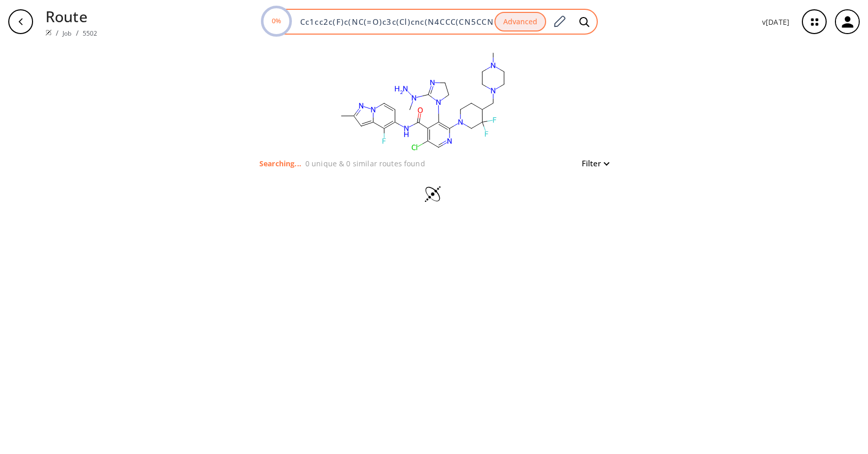  What do you see at coordinates (90, 33) in the screenshot?
I see `a: 5502` at bounding box center [90, 33].